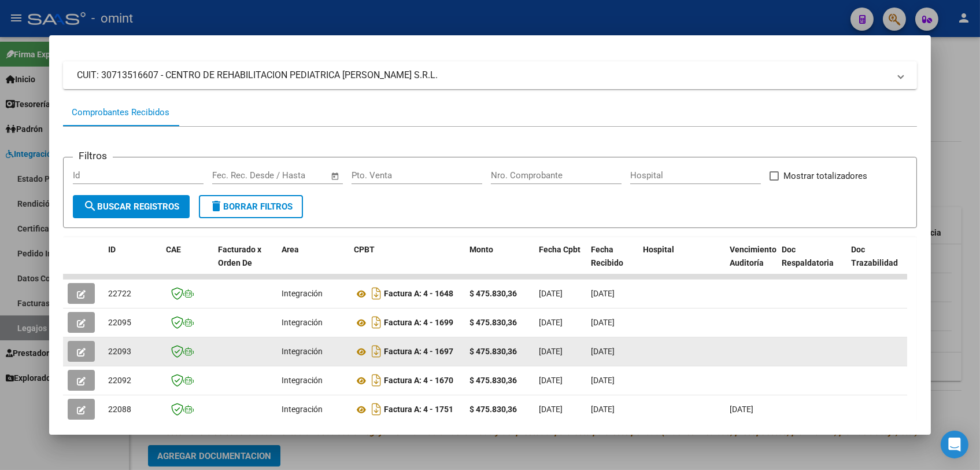 This screenshot has height=470, width=980. Describe the element at coordinates (612, 262) in the screenshot. I see `datatable-header-cell: Fecha Recibido` at that location.